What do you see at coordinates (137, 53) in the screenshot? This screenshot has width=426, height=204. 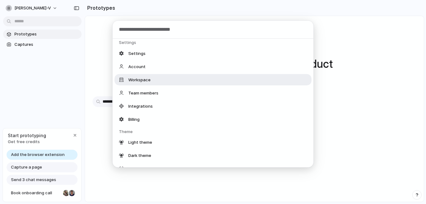 I see `span: Settings` at bounding box center [137, 53].